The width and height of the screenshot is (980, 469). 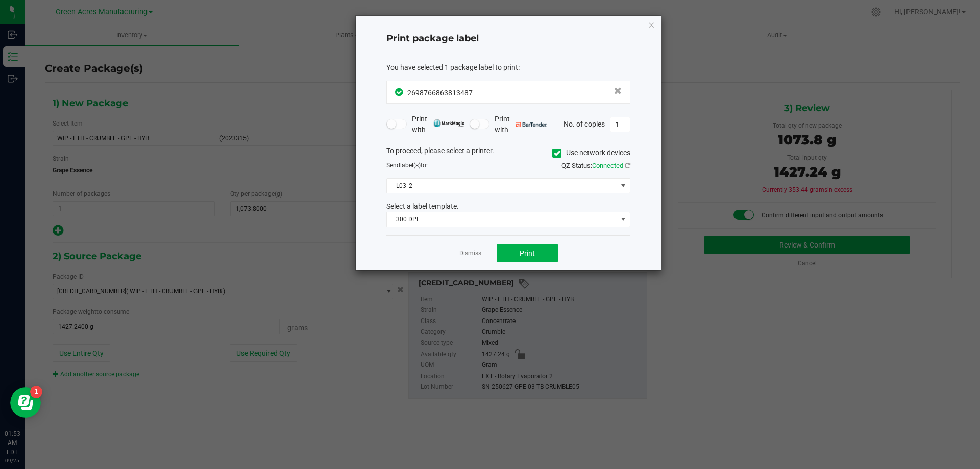 I want to click on span: L03_2, so click(x=502, y=186).